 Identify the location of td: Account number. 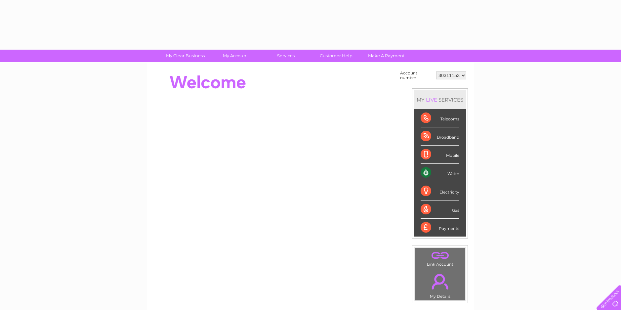
(417, 75).